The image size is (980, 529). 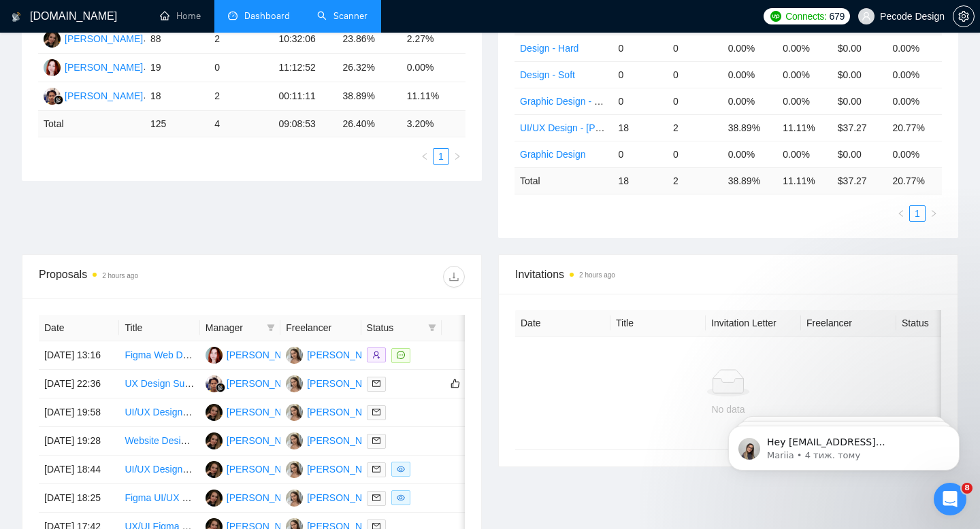 I want to click on td: 20.77%, so click(x=914, y=127).